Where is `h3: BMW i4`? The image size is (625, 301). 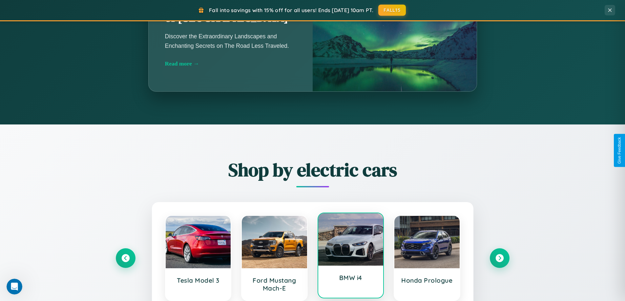 h3: BMW i4 is located at coordinates (351, 278).